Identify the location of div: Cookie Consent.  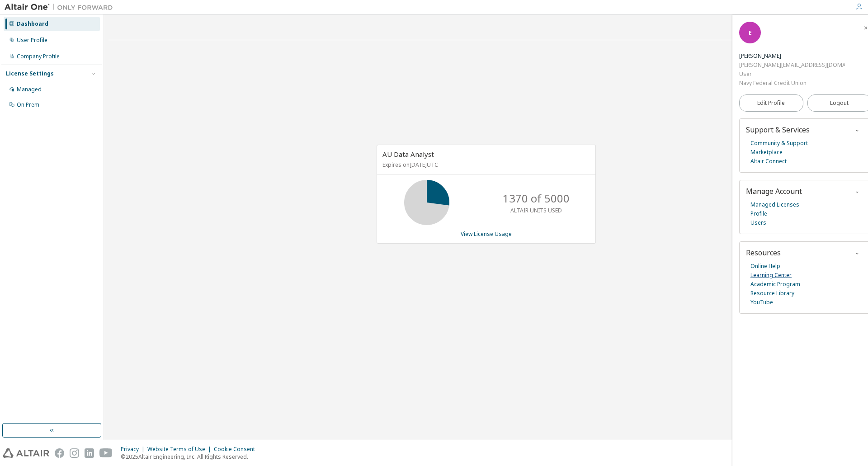
(237, 449).